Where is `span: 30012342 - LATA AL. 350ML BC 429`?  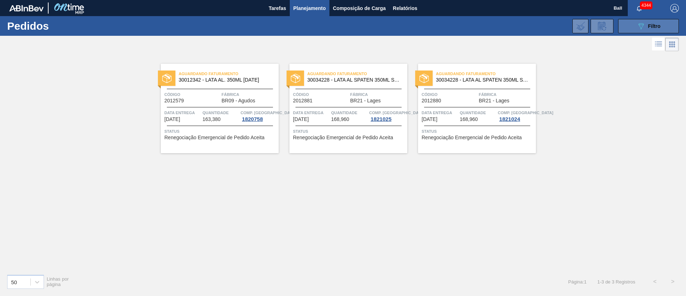
span: 30012342 - LATA AL. 350ML BC 429 is located at coordinates (226, 80).